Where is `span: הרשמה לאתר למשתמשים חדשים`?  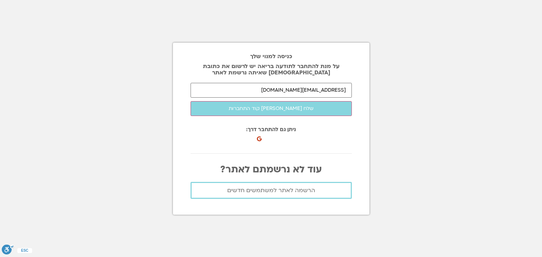 span: הרשמה לאתר למשתמשים חדשים is located at coordinates (271, 190).